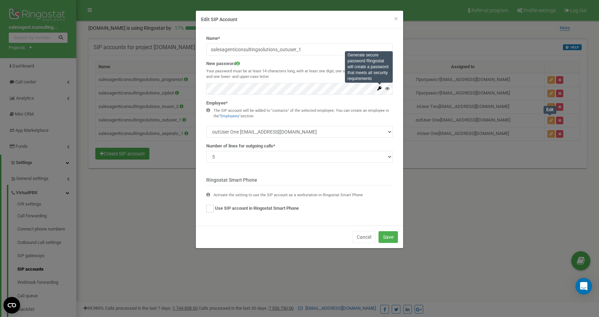 This screenshot has width=599, height=317. What do you see at coordinates (230, 116) in the screenshot?
I see `a: "Employees"` at bounding box center [230, 116].